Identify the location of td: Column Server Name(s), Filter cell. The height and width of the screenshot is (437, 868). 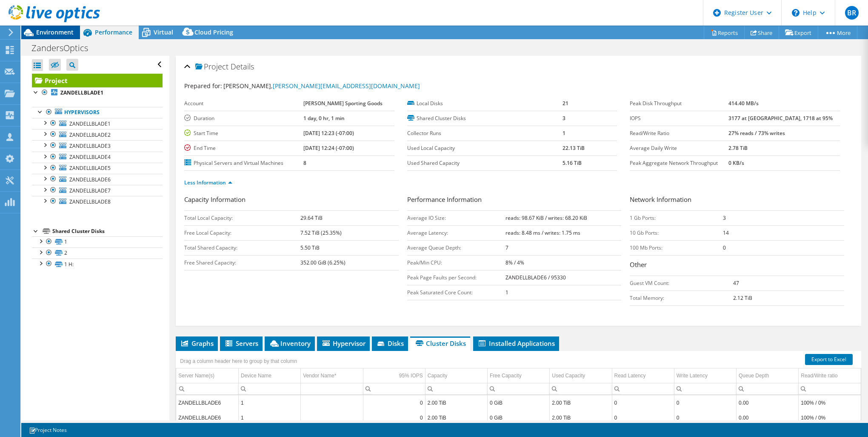
(207, 388).